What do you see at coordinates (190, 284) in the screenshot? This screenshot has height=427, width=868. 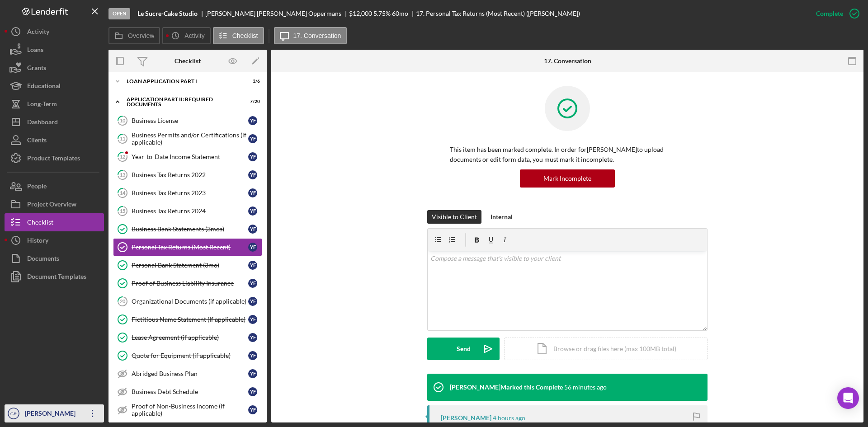 I see `div: Proof of Business Liability Insurance` at bounding box center [190, 284].